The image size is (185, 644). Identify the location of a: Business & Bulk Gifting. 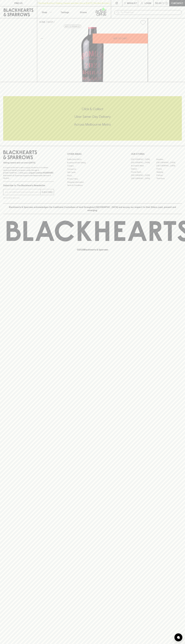
(92, 163).